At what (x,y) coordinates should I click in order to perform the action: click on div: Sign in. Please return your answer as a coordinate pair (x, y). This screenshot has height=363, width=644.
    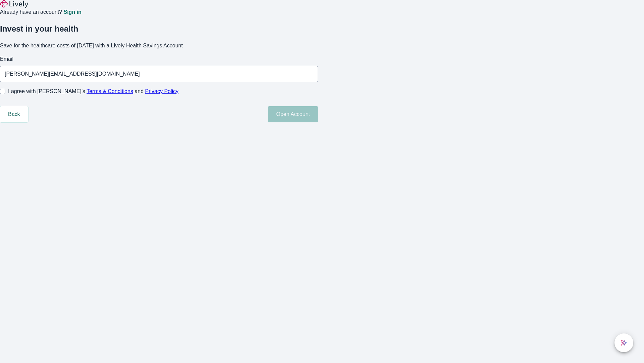
    Looking at the image, I should click on (72, 12).